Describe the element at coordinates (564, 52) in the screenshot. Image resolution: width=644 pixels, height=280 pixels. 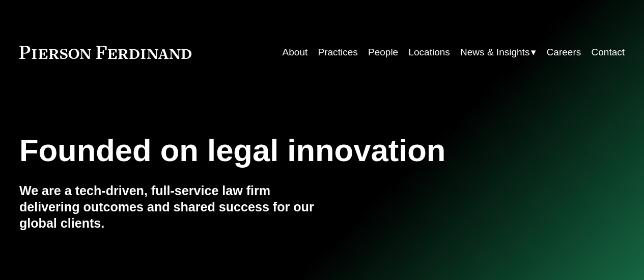
I see `a: Careers` at that location.